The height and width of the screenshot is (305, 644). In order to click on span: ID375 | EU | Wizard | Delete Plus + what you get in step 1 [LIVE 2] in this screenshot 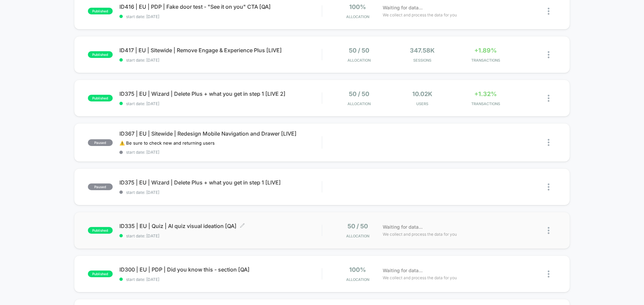, I will do `click(220, 94)`.